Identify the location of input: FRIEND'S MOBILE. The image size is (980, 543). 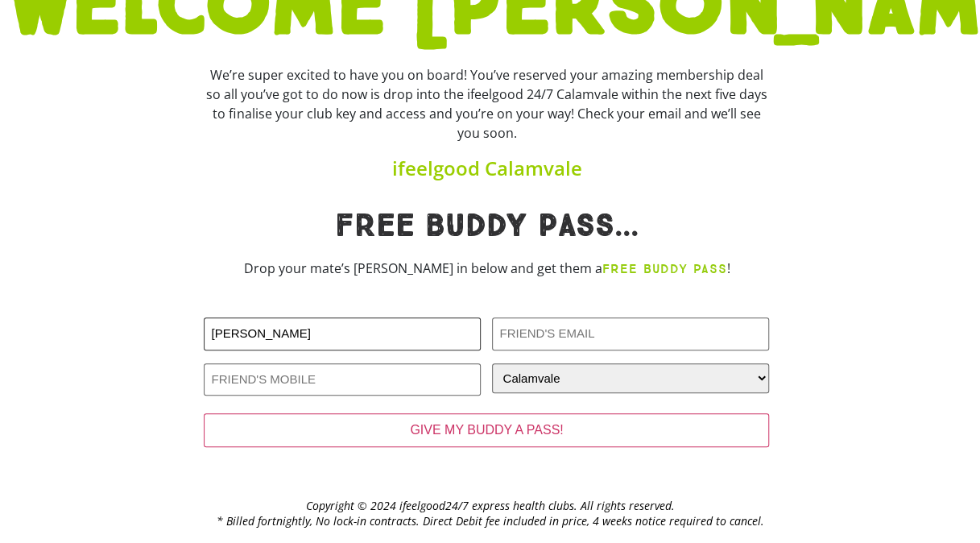
(342, 379).